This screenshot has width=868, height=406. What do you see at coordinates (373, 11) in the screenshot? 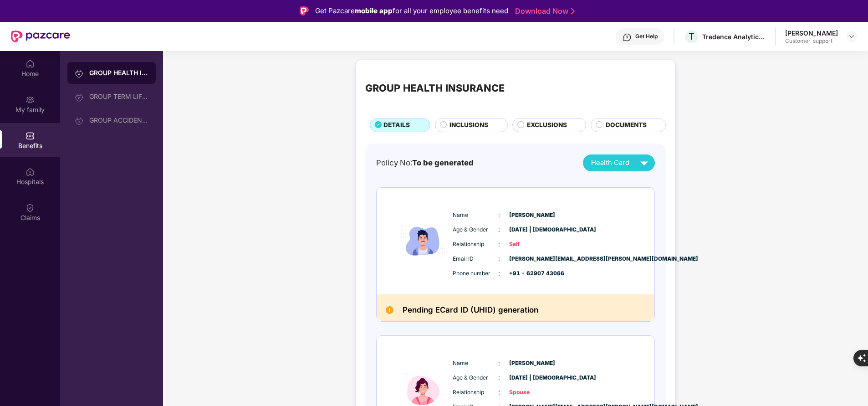
I see `strong: mobile app` at bounding box center [373, 11].